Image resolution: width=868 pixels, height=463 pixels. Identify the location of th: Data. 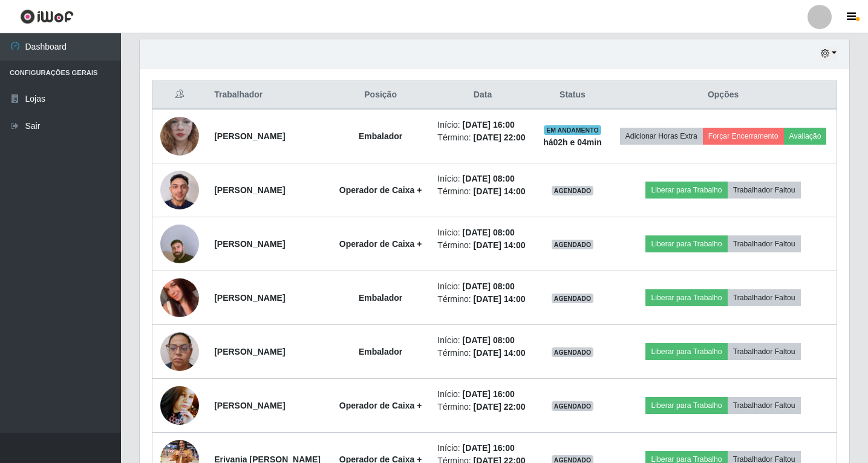
(482, 95).